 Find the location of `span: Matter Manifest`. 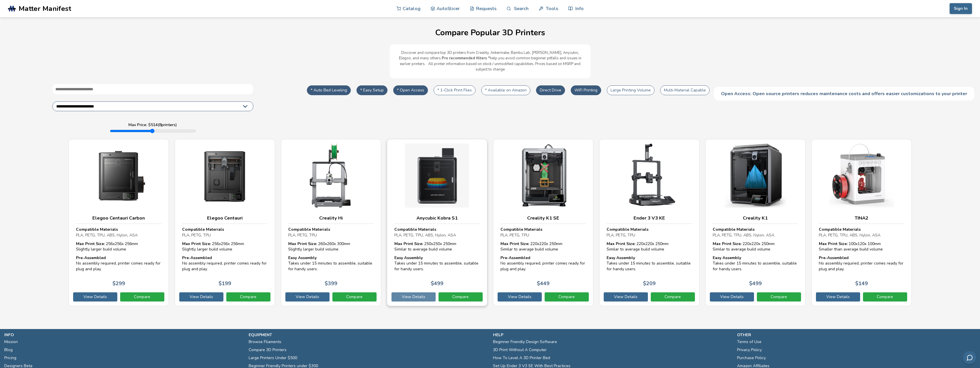

span: Matter Manifest is located at coordinates (44, 9).